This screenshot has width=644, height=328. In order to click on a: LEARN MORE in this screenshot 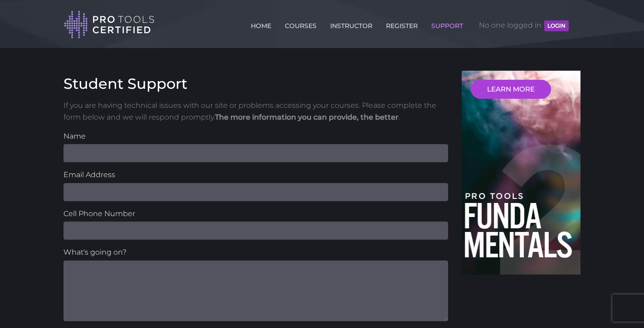, I will do `click(511, 90)`.